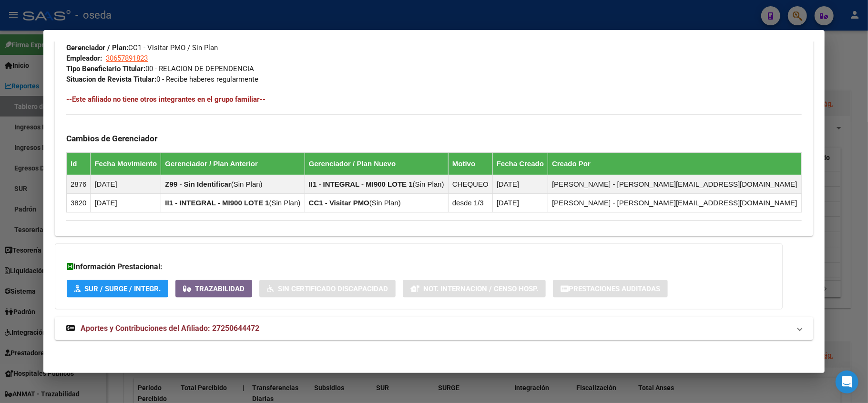  I want to click on th: Fecha Creado, so click(520, 163).